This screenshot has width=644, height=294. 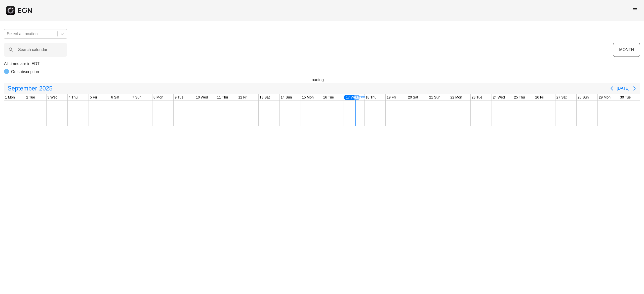 I want to click on button: Previous page, so click(x=612, y=88).